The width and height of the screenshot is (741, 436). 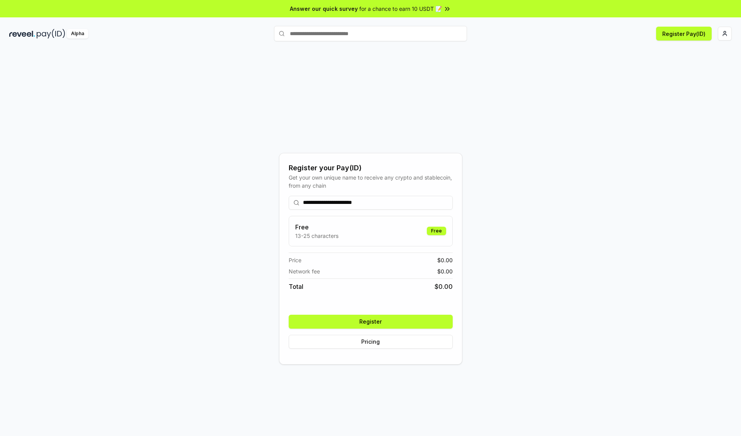 I want to click on span: Price, so click(x=295, y=260).